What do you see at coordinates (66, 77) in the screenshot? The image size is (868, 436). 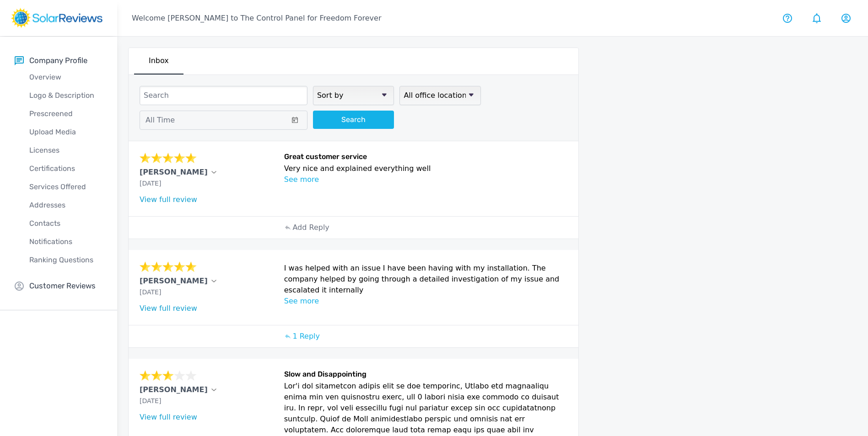 I see `a: Overview` at bounding box center [66, 77].